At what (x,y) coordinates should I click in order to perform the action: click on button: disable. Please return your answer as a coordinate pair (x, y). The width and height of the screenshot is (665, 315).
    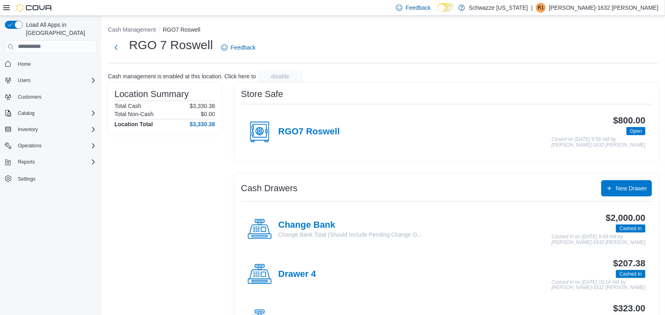
    Looking at the image, I should click on (281, 76).